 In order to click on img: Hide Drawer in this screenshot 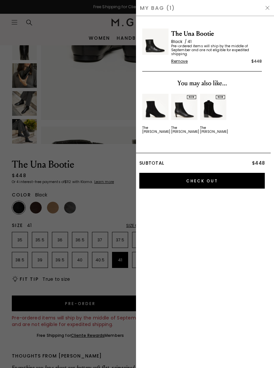, I will do `click(267, 8)`.